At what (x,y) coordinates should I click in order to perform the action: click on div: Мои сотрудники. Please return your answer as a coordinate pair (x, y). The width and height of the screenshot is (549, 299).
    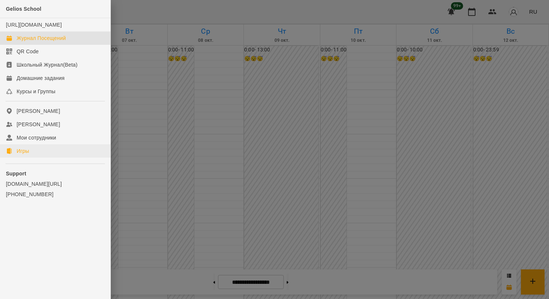
    Looking at the image, I should click on (36, 138).